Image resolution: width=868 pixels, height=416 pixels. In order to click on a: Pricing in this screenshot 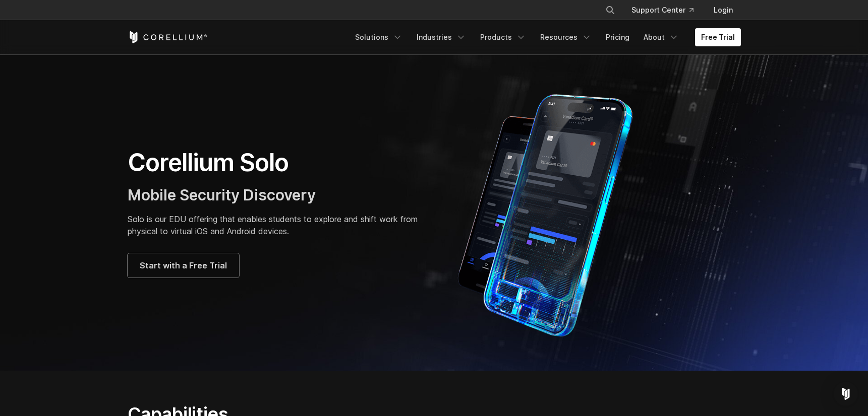, I will do `click(617, 37)`.